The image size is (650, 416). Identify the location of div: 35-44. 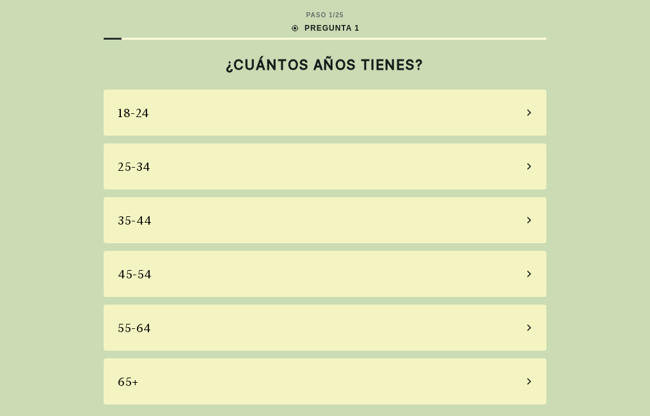
(135, 220).